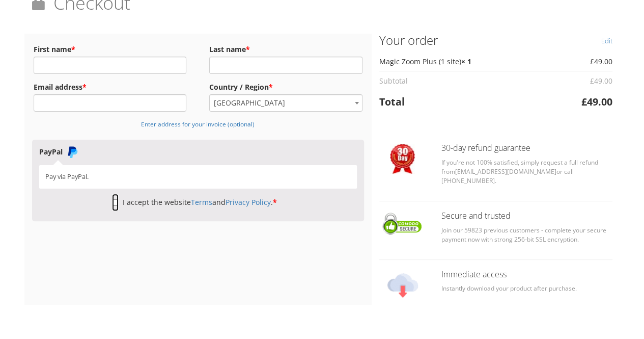 This screenshot has width=644, height=339. Describe the element at coordinates (607, 41) in the screenshot. I see `a: Edit` at that location.